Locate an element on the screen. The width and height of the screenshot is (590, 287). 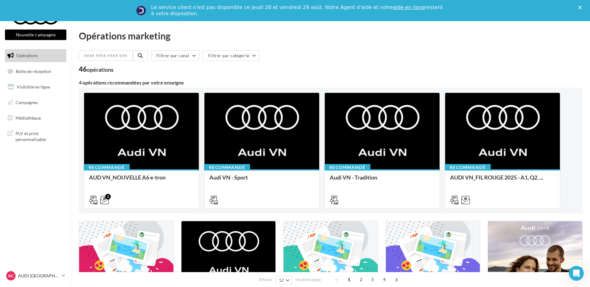
div: Le service client n'est pas disponible ce jeudi 28 et vendredi 29 août. Notre Agent d'aide et not... is located at coordinates (297, 11).